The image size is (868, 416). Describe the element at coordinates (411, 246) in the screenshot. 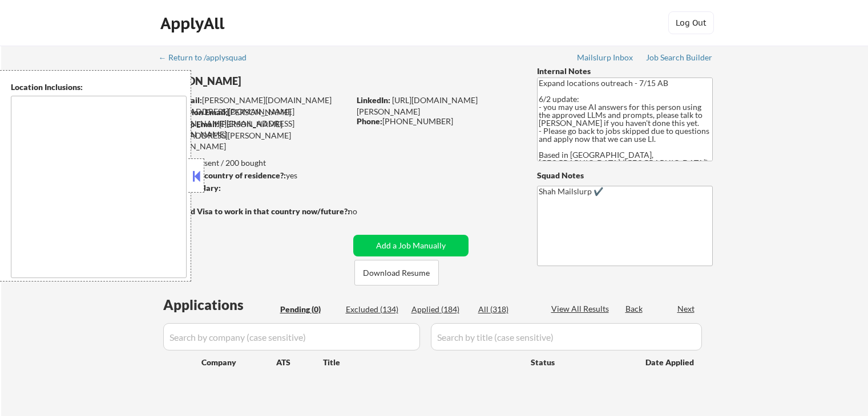

I see `button: Add a Job Manually` at that location.